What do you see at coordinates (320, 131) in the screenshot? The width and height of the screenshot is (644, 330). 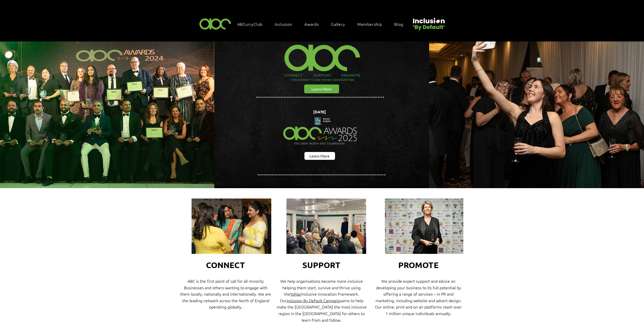 I see `img: Northern Insights Double Pager Apr 2025.png` at bounding box center [320, 131].